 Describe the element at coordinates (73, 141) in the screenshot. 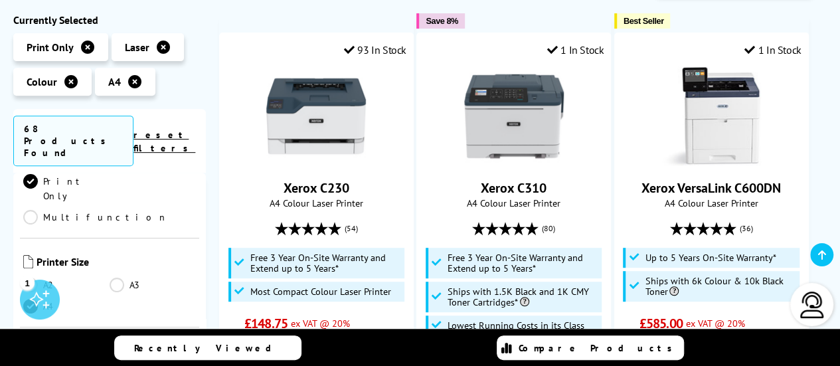

I see `span: 68 Products Found` at that location.